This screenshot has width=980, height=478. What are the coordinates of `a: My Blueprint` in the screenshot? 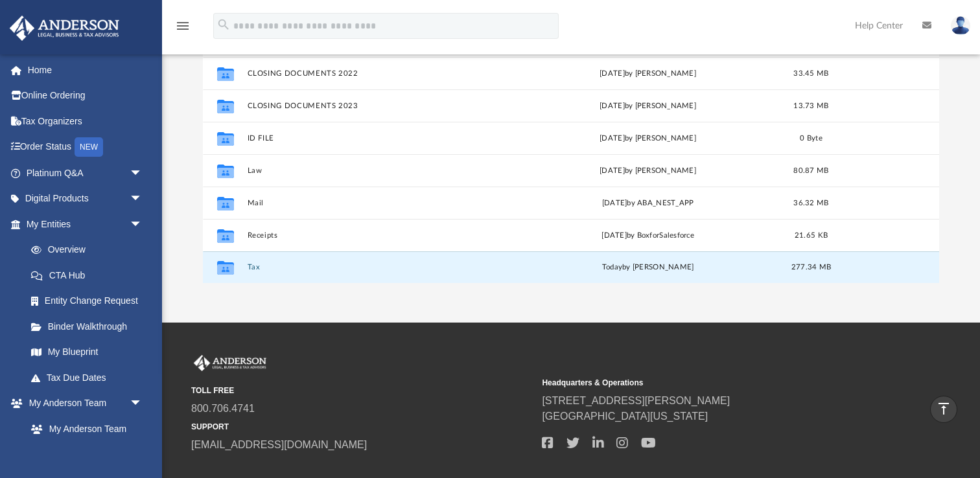 It's located at (87, 352).